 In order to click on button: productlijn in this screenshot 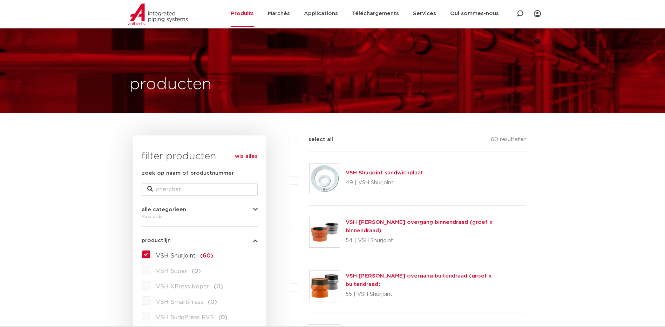, I will do `click(199, 240)`.